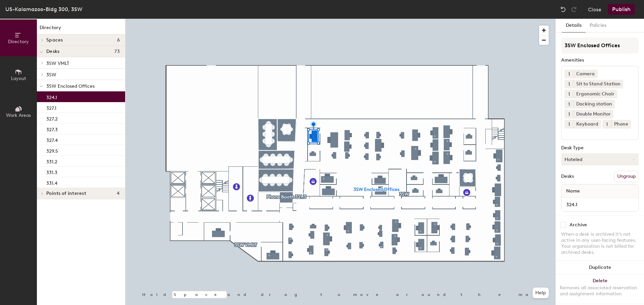 The image size is (644, 305). Describe the element at coordinates (19, 79) in the screenshot. I see `span: Layout` at that location.